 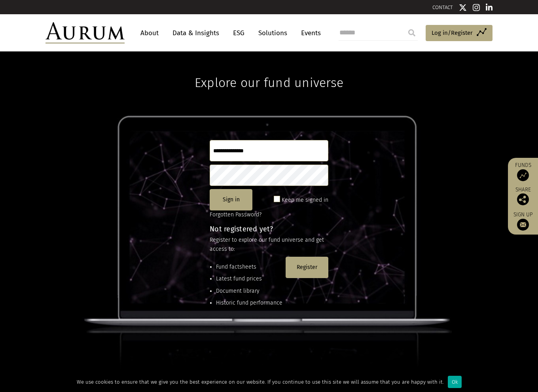 What do you see at coordinates (489, 8) in the screenshot?
I see `img: Linkedin icon` at bounding box center [489, 8].